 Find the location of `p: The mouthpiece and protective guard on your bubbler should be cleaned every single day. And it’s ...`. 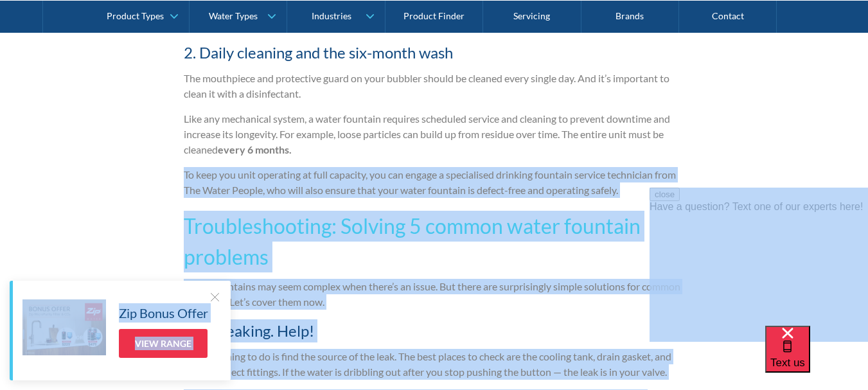

p: The mouthpiece and protective guard on your bubbler should be cleaned every single day. And it’s ... is located at coordinates (434, 86).